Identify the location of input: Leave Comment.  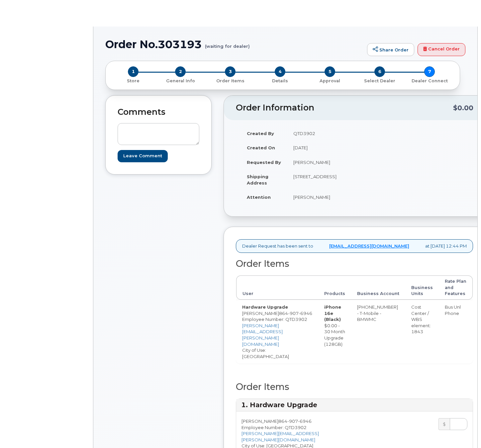
(143, 156).